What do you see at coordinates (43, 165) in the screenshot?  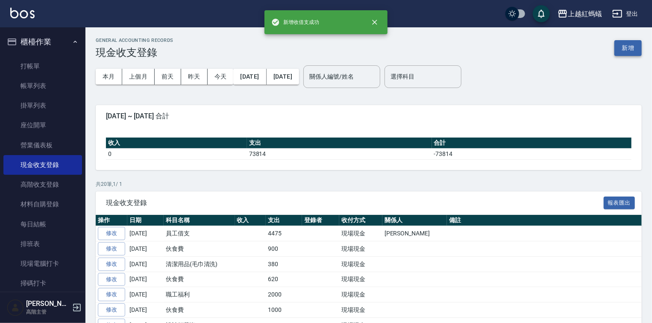 I see `a: 現金收支登錄` at bounding box center [43, 165].